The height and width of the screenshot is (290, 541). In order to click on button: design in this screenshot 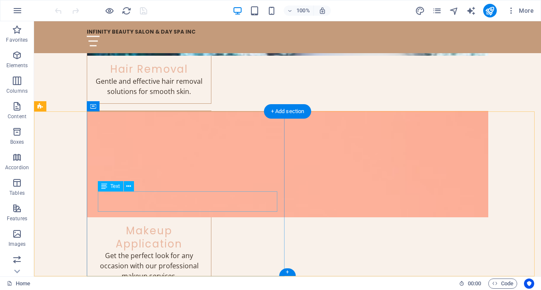, I will do `click(420, 11)`.